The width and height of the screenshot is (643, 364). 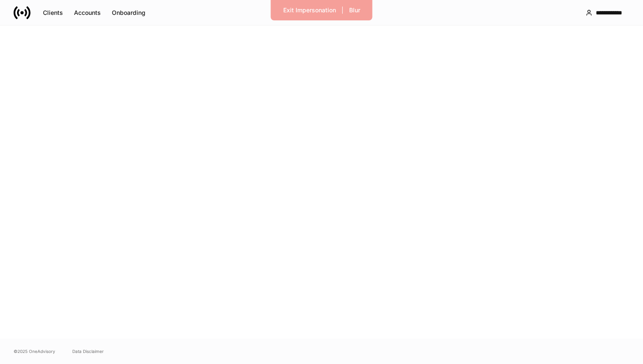 What do you see at coordinates (309, 10) in the screenshot?
I see `button: Exit Impersonation` at bounding box center [309, 10].